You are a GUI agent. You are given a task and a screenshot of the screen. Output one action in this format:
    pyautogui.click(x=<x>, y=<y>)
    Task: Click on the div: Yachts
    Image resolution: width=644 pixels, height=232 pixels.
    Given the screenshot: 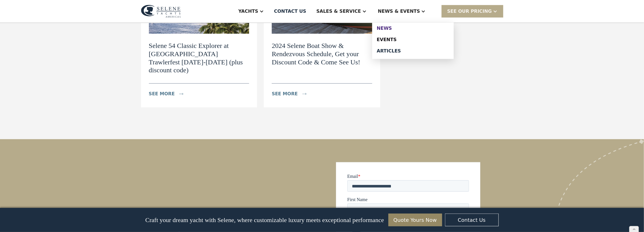 What is the action you would take?
    pyautogui.click(x=248, y=11)
    